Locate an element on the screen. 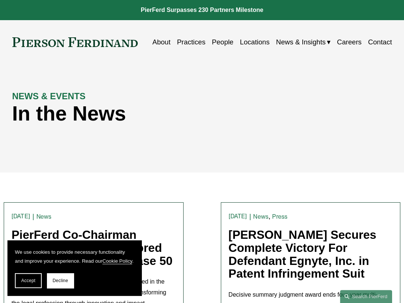 Image resolution: width=404 pixels, height=303 pixels. a: Press is located at coordinates (280, 216).